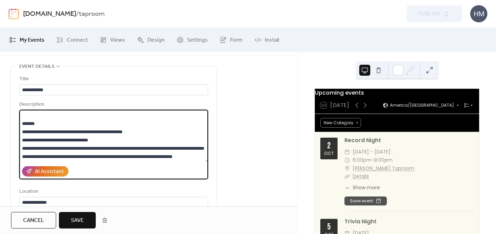 This screenshot has width=496, height=234. Describe the element at coordinates (362, 140) in the screenshot. I see `a: Record Night` at that location.